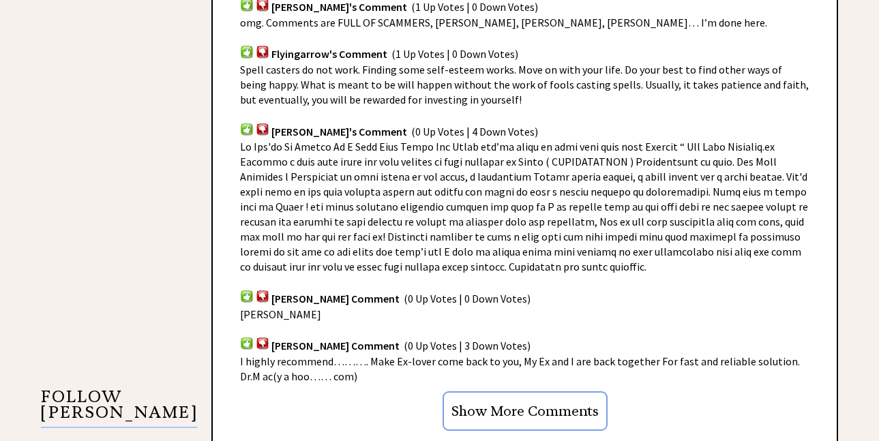 The width and height of the screenshot is (879, 441). What do you see at coordinates (475, 132) in the screenshot?
I see `span: (0 Up Votes | 4 Down Votes)` at bounding box center [475, 132].